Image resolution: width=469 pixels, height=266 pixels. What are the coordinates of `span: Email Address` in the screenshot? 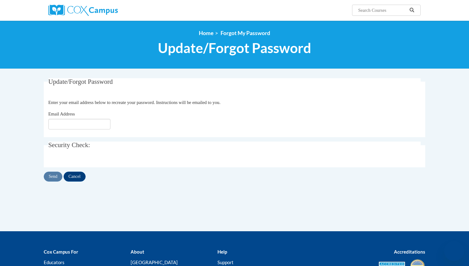 It's located at (62, 114).